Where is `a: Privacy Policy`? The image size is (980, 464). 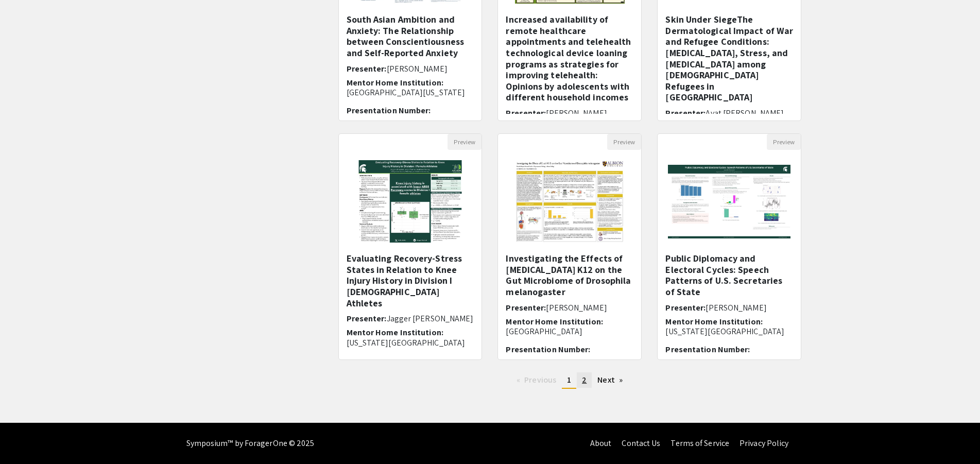 a: Privacy Policy is located at coordinates (764, 443).